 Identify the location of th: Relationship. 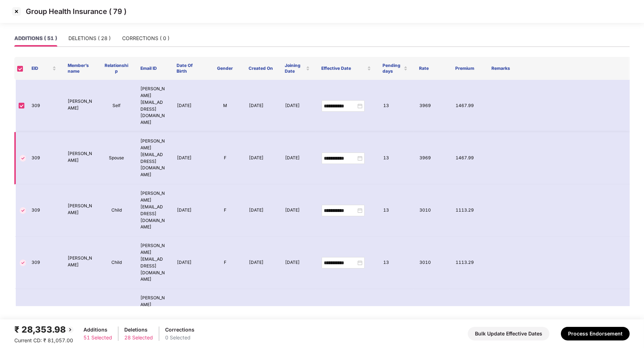
(116, 69).